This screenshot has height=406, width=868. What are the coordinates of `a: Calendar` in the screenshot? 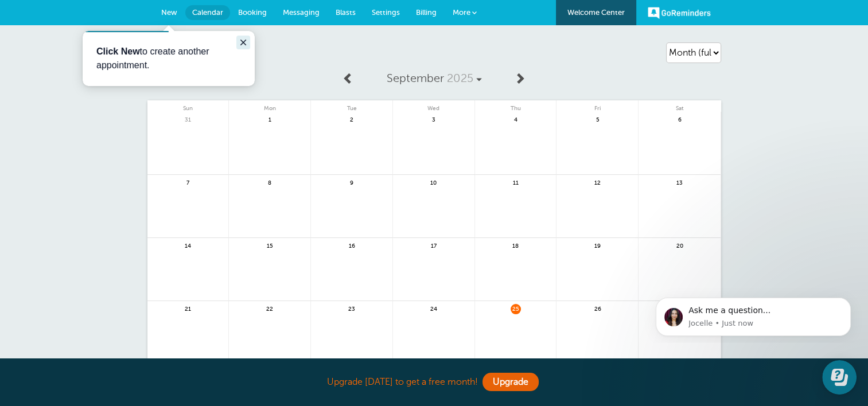 It's located at (207, 13).